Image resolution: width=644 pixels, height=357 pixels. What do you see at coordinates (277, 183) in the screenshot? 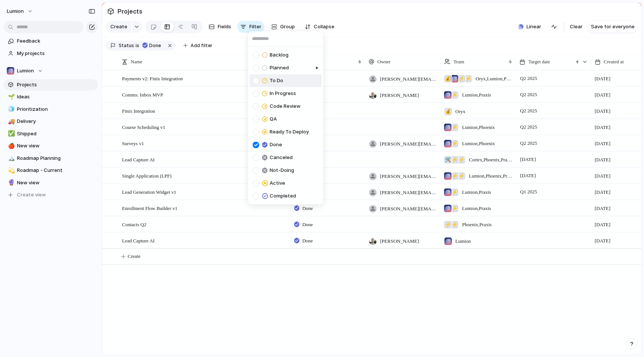
I see `span: Active` at bounding box center [277, 183].